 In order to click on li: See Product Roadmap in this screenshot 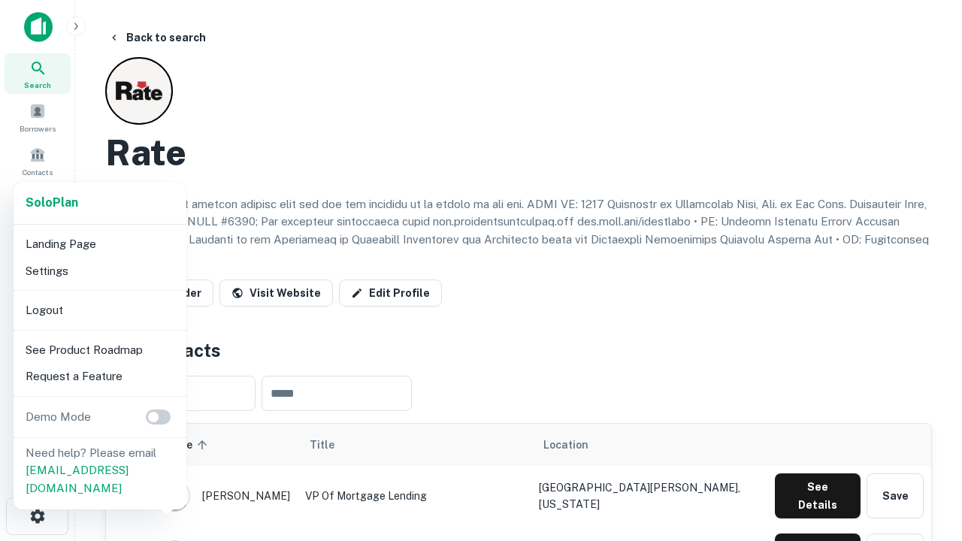, I will do `click(100, 350)`.